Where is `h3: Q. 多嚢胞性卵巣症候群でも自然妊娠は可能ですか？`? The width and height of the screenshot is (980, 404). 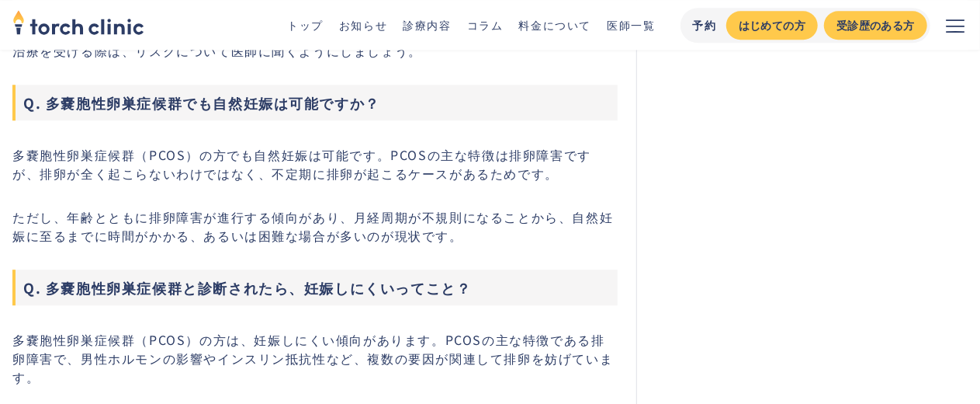
h3: Q. 多嚢胞性卵巣症候群でも自然妊娠は可能ですか？ is located at coordinates (315, 102).